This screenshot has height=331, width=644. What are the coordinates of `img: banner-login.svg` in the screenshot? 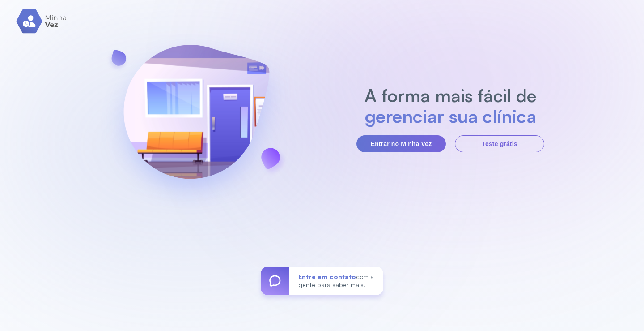 It's located at (196, 118).